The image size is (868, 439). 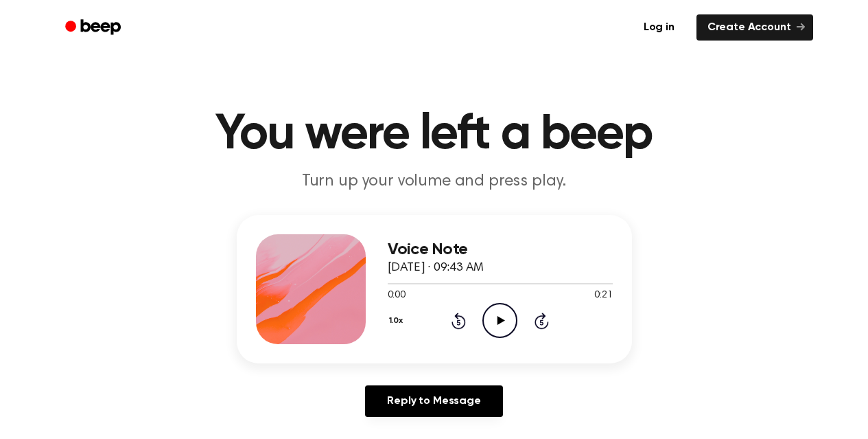 I want to click on p: Turn up your volume and press play., so click(x=434, y=181).